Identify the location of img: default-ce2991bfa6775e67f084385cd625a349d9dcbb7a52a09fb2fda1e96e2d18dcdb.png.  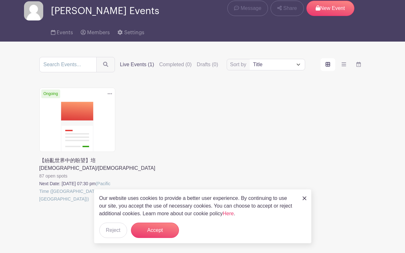
(34, 11).